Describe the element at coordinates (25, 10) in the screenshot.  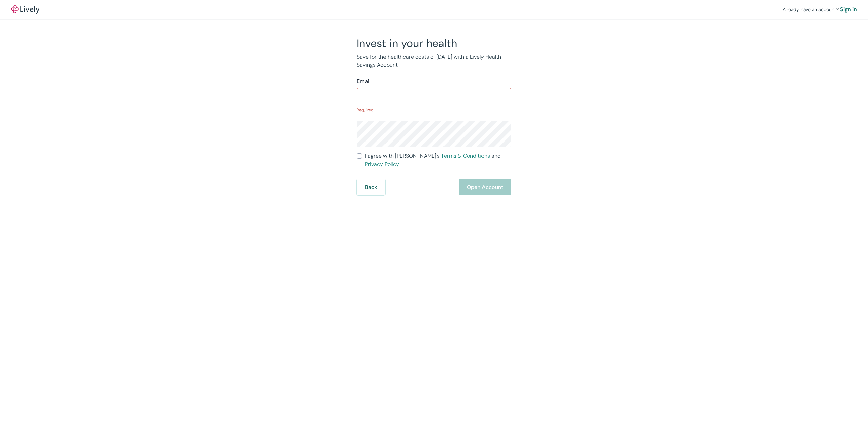
I see `a: LivelyLively` at that location.